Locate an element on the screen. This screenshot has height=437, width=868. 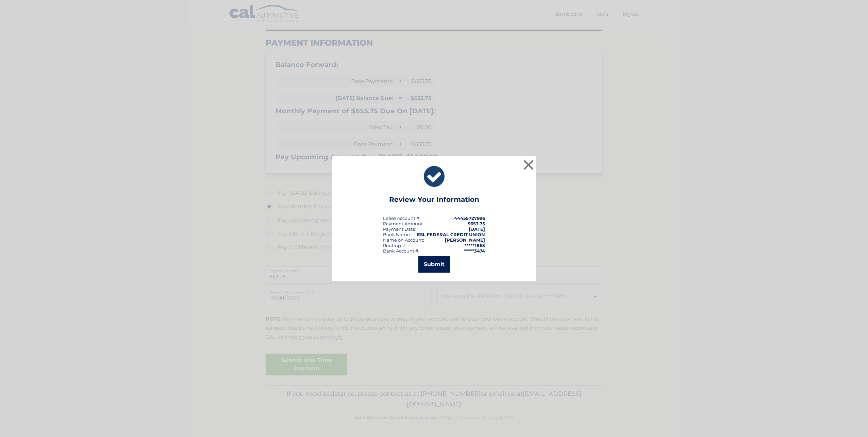
h3: Review Your Information is located at coordinates (434, 201).